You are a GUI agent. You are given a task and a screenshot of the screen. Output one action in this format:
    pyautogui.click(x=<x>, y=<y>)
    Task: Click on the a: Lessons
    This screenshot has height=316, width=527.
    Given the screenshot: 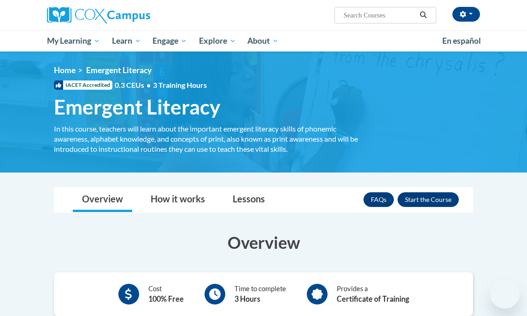 What is the action you would take?
    pyautogui.click(x=249, y=200)
    